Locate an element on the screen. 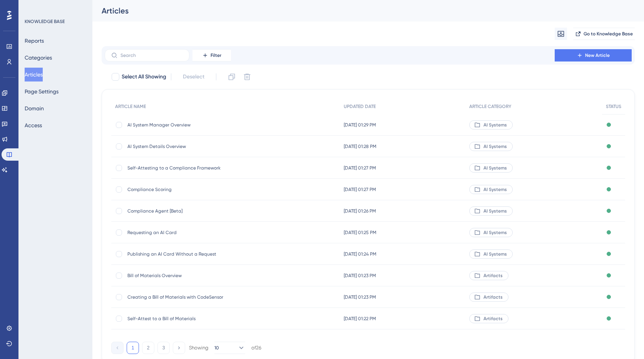 The image size is (644, 359). button: Articles is located at coordinates (33, 74).